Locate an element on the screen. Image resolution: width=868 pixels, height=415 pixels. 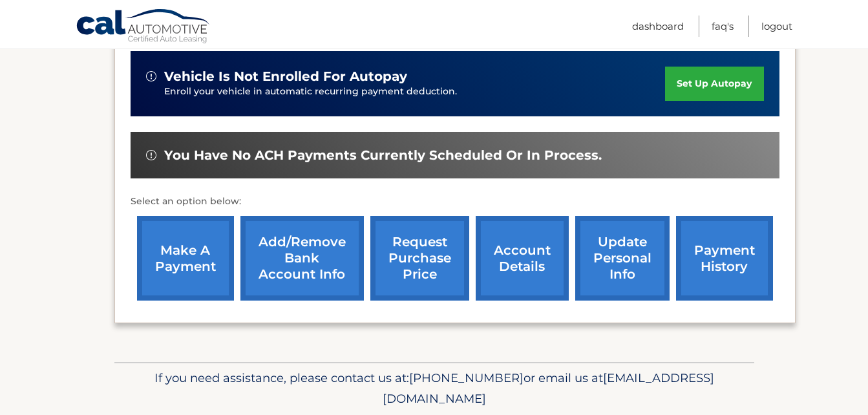
a: set up autopay is located at coordinates (715, 83).